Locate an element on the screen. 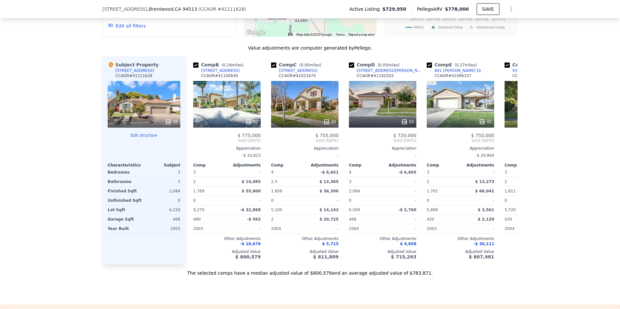 The width and height of the screenshot is (620, 309). text: Unselected Comp is located at coordinates (491, 27).